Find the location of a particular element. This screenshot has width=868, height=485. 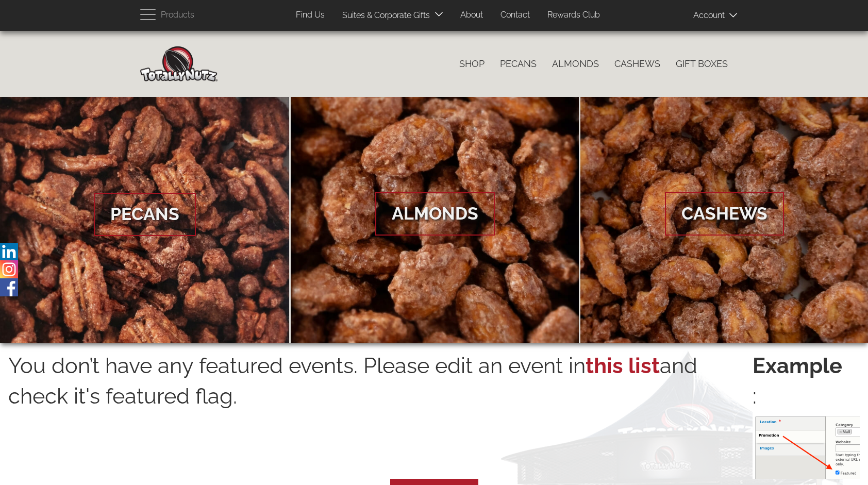

a: Find Us is located at coordinates (310, 15).